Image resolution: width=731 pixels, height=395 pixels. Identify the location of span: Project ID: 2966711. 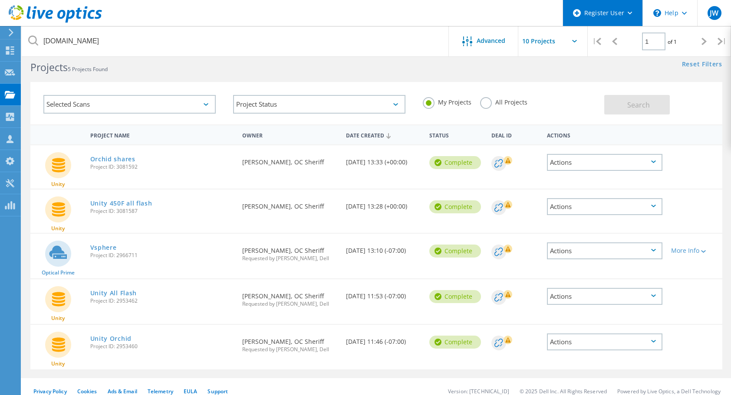
(162, 256).